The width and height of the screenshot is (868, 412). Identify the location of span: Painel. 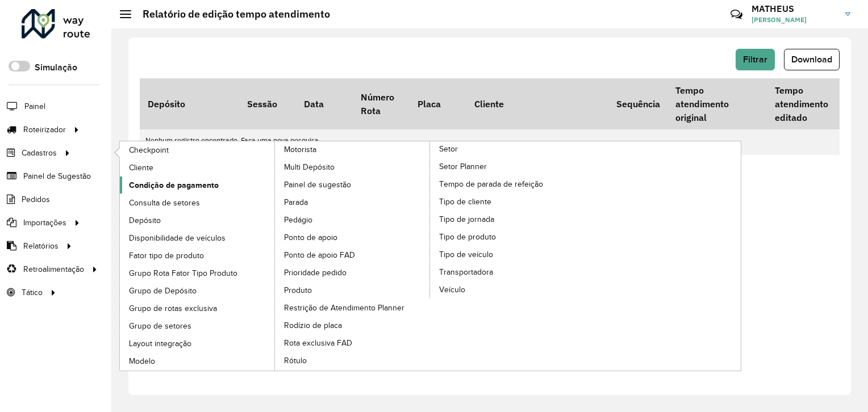
(34, 106).